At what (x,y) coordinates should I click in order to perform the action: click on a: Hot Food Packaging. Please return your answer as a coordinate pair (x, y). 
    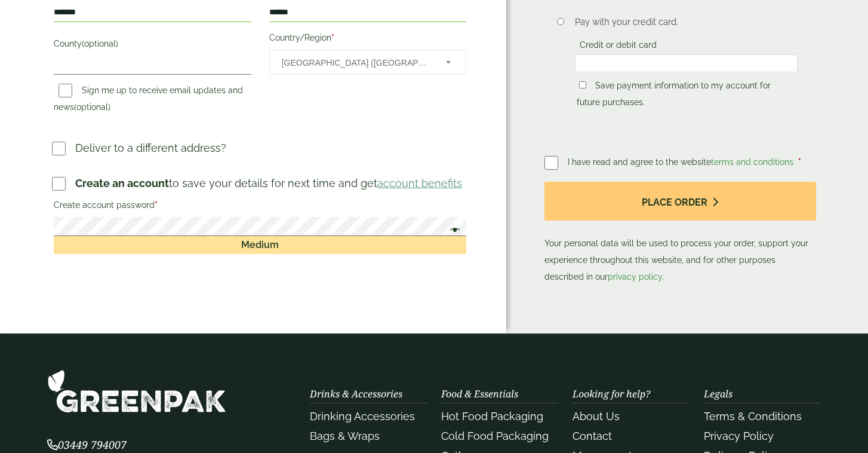
    Looking at the image, I should click on (492, 416).